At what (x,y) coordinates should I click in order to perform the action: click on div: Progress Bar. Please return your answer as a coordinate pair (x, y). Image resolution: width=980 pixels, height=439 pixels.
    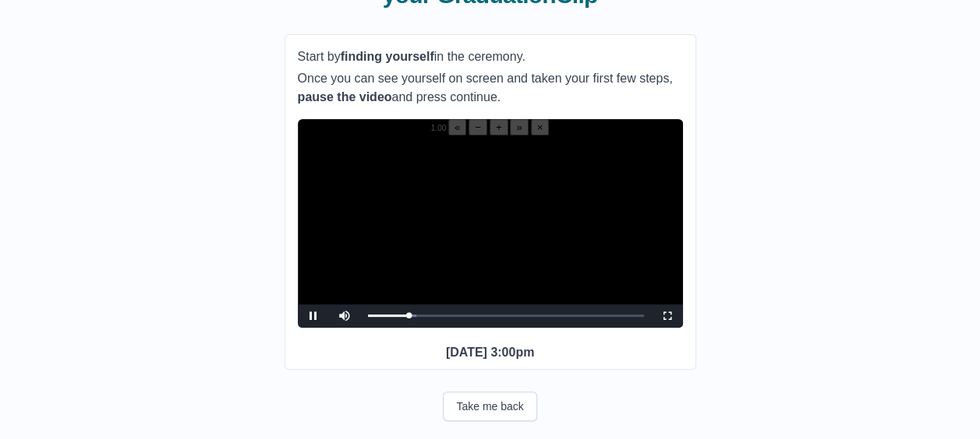
    Looking at the image, I should click on (506, 316).